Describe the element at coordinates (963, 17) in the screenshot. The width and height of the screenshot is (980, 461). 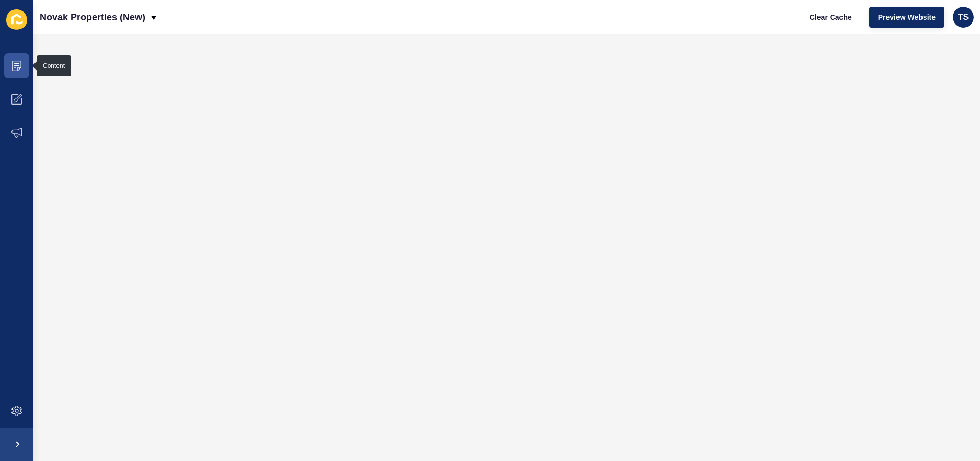
I see `span: TS` at that location.